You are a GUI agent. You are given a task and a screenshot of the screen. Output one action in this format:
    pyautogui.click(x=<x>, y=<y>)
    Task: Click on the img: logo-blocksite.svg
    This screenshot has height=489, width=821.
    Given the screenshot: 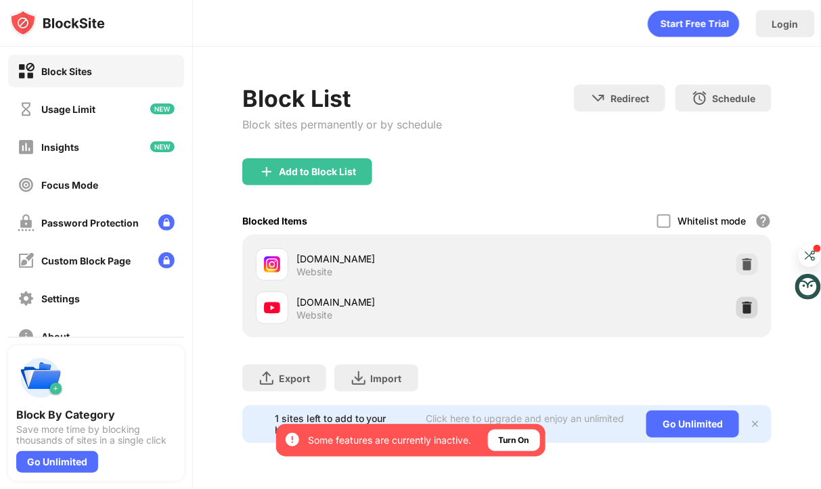 What is the action you would take?
    pyautogui.click(x=57, y=23)
    